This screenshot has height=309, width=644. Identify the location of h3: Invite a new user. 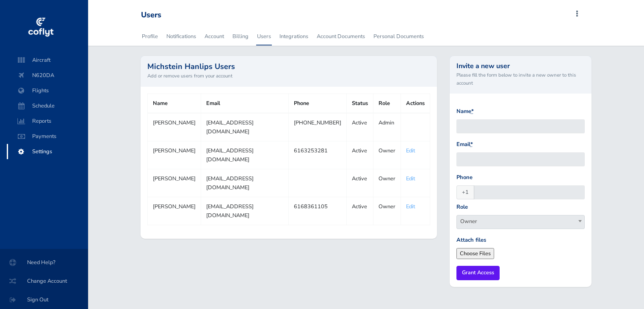
(520, 66).